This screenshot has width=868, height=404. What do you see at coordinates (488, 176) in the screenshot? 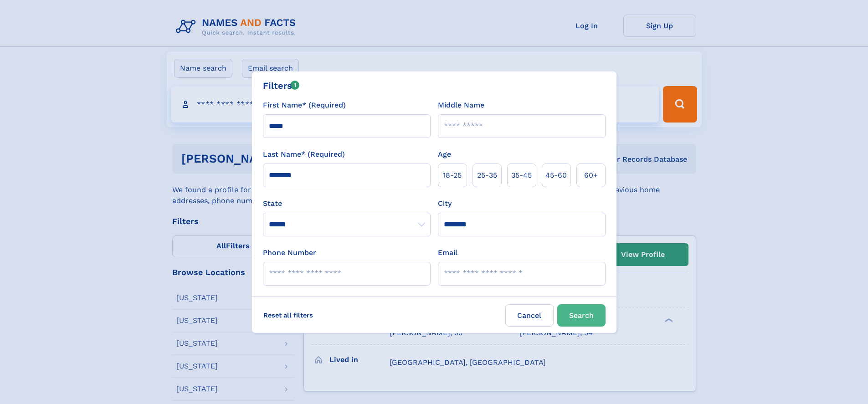
I see `span: 25‑35` at bounding box center [488, 176].